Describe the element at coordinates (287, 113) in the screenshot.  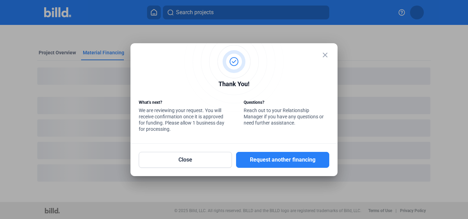
I see `div: Reach out to your Relationship Manager if you have any questions or need further assistance.` at that location.